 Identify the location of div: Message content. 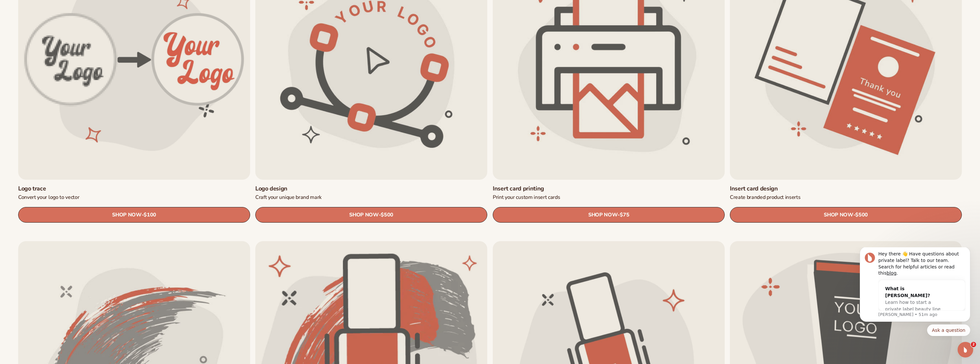
(72, 33).